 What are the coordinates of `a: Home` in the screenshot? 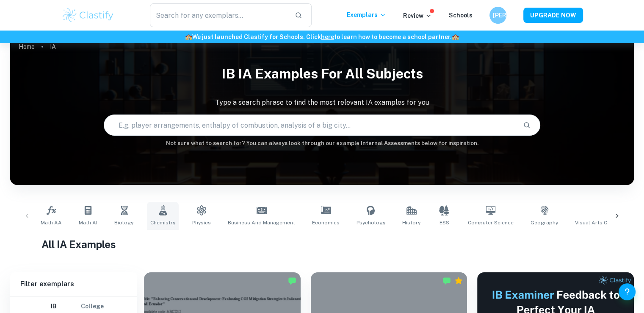 It's located at (27, 47).